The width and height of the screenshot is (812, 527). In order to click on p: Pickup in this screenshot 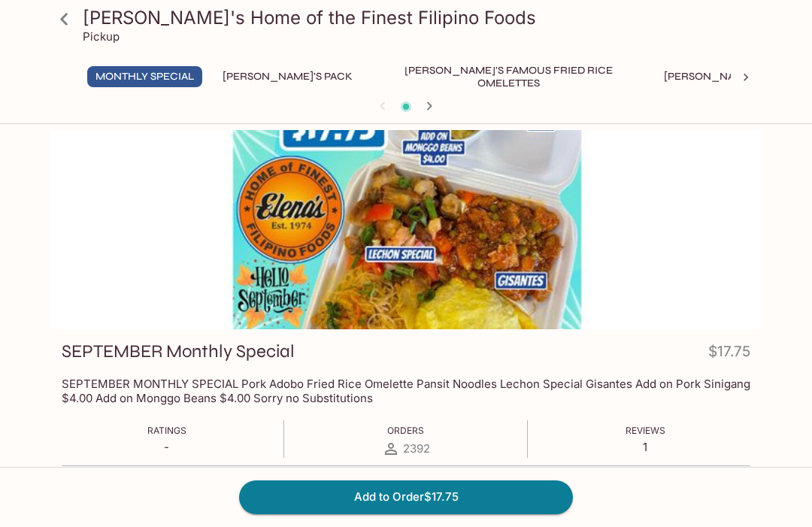, I will do `click(100, 36)`.